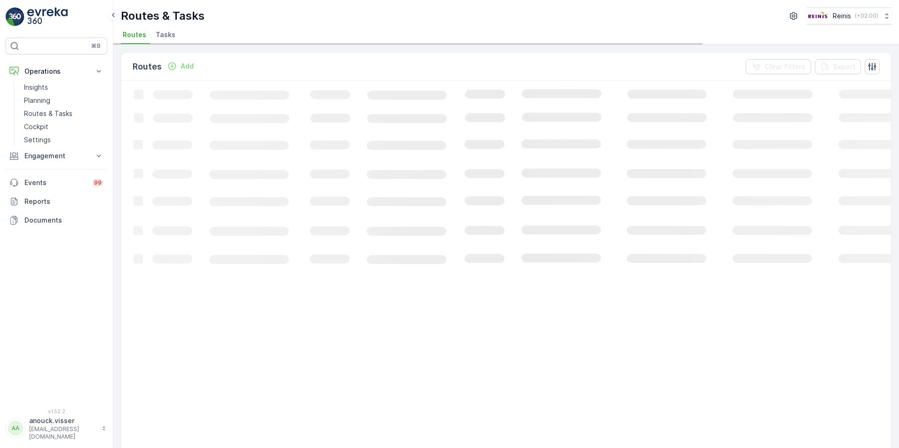 The height and width of the screenshot is (448, 899). What do you see at coordinates (778, 67) in the screenshot?
I see `button: Clear Filters` at bounding box center [778, 67].